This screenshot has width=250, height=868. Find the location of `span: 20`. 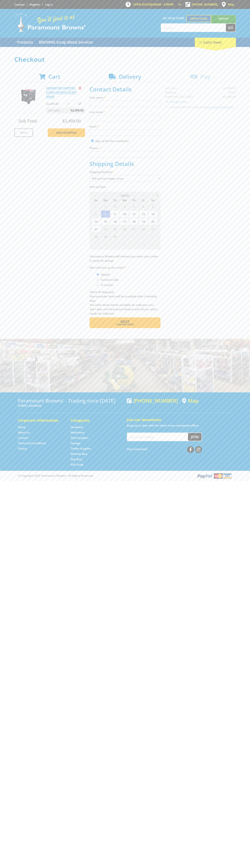

span: 20 is located at coordinates (153, 221).